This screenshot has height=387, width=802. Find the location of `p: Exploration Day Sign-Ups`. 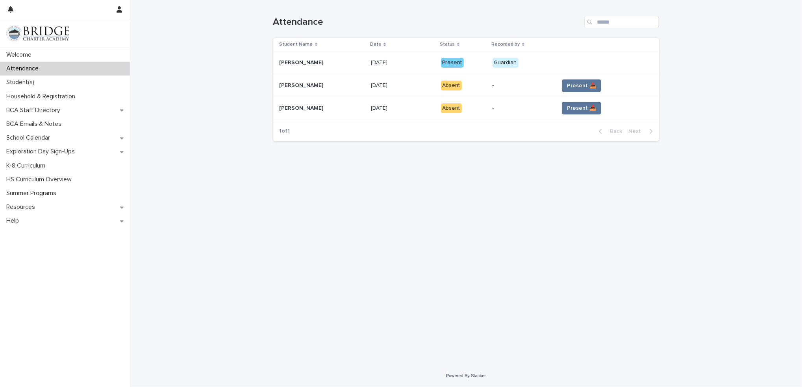

p: Exploration Day Sign-Ups is located at coordinates (42, 152).